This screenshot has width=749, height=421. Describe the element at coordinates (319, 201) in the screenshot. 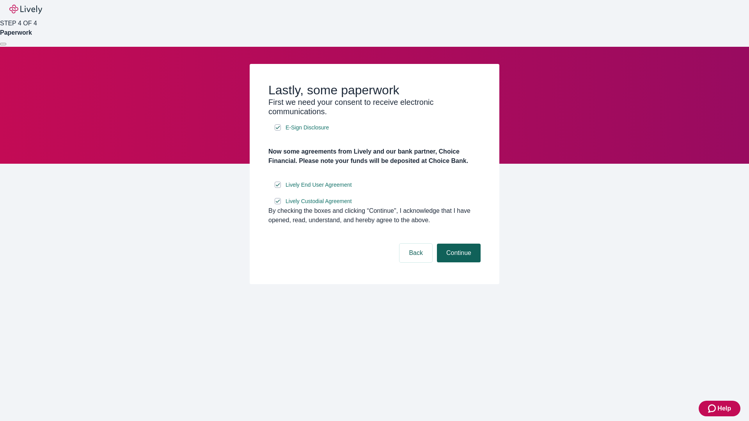

I see `span: Lively Custodial Agreement` at that location.